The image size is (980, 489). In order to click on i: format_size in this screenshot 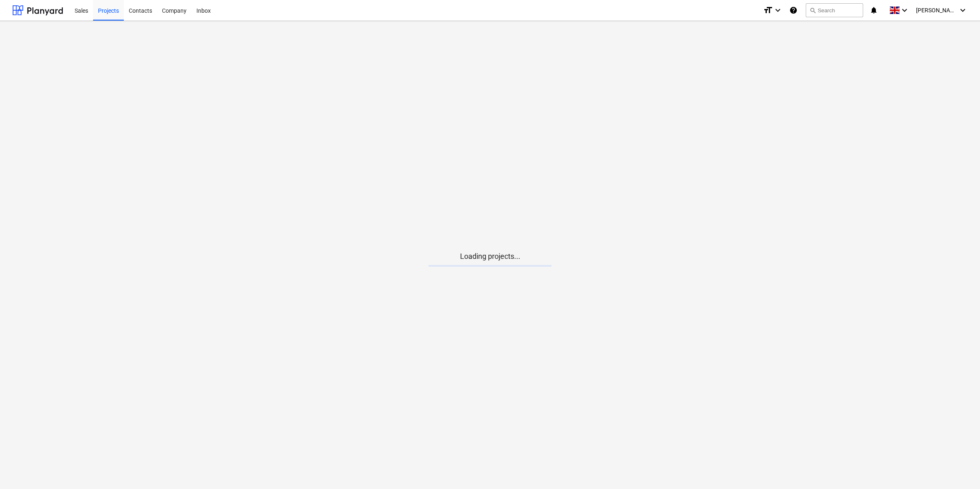, I will do `click(768, 10)`.